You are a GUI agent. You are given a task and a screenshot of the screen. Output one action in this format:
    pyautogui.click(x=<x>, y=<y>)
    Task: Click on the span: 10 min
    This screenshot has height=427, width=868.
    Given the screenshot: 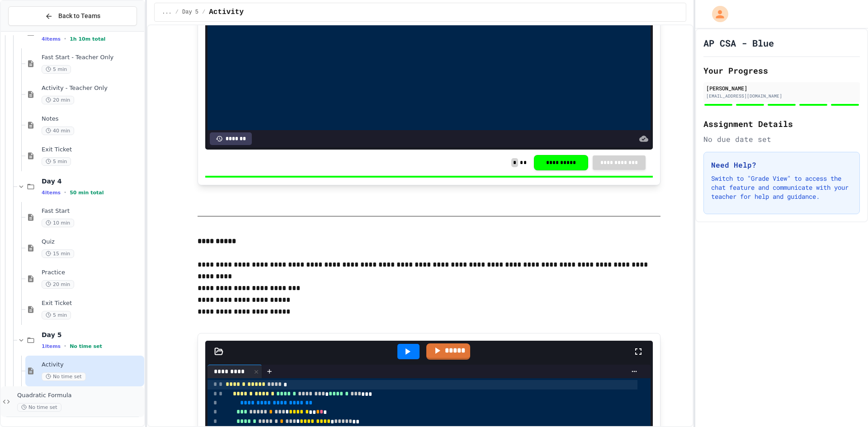 What is the action you would take?
    pyautogui.click(x=58, y=223)
    